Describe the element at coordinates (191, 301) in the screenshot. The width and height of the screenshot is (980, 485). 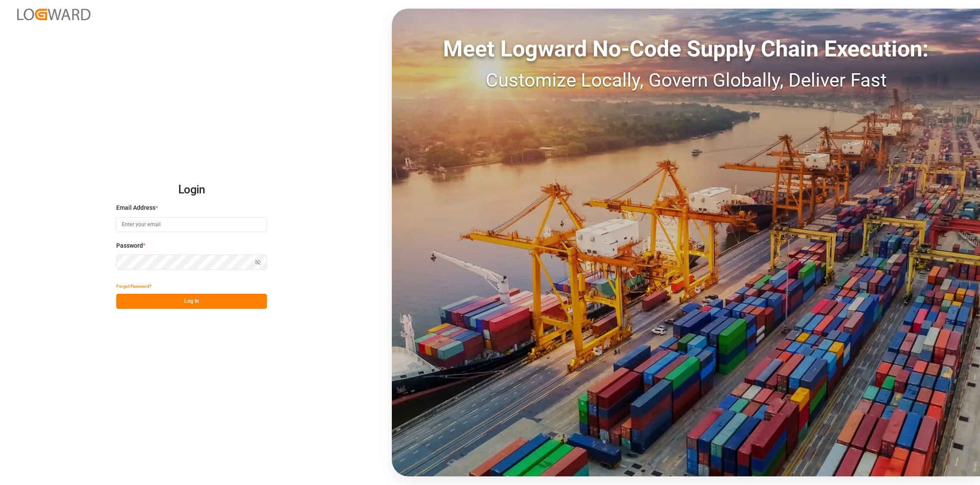
I see `button: Log In` at that location.